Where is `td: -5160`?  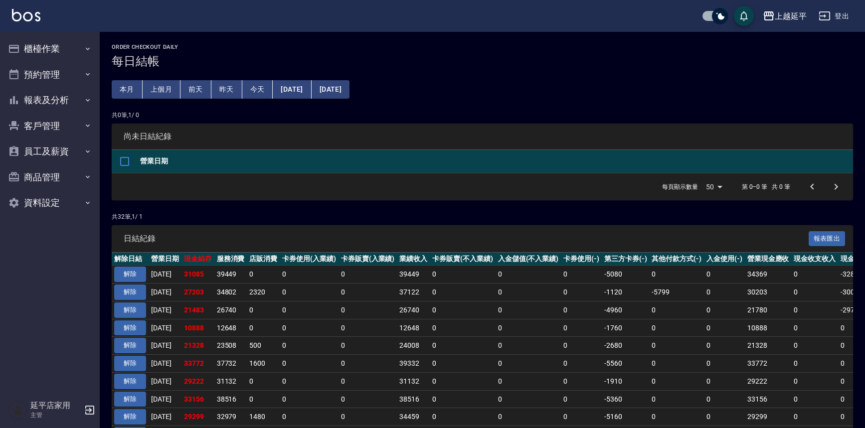 td: -5160 is located at coordinates (625, 417).